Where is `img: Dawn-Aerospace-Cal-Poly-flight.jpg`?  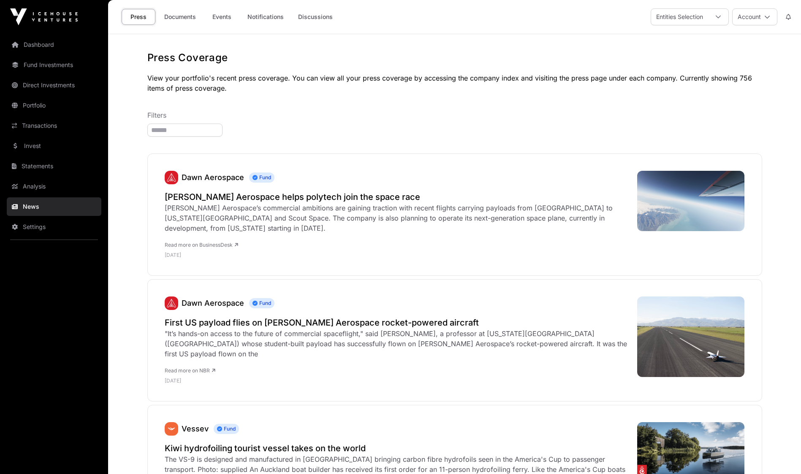 img: Dawn-Aerospace-Cal-Poly-flight.jpg is located at coordinates (690, 201).